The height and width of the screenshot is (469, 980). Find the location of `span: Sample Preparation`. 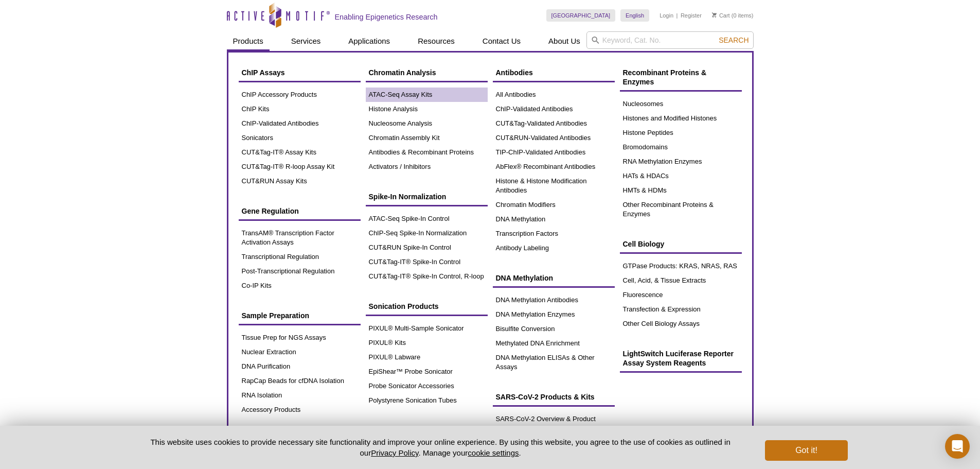

span: Sample Preparation is located at coordinates (276, 316).